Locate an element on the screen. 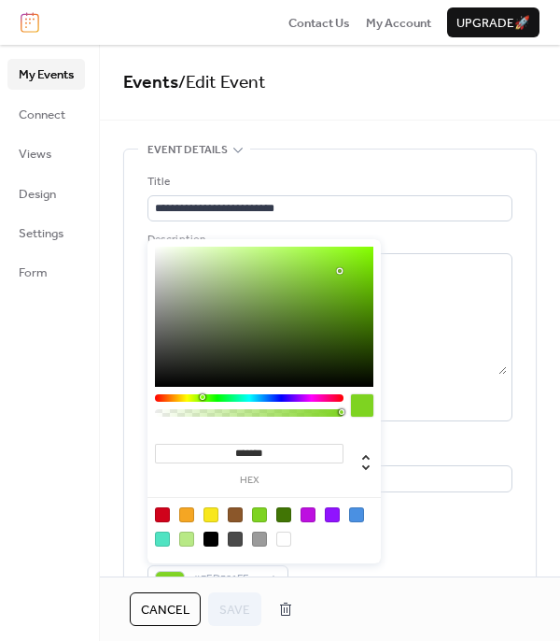 The image size is (560, 641). div: #417505 is located at coordinates (284, 515).